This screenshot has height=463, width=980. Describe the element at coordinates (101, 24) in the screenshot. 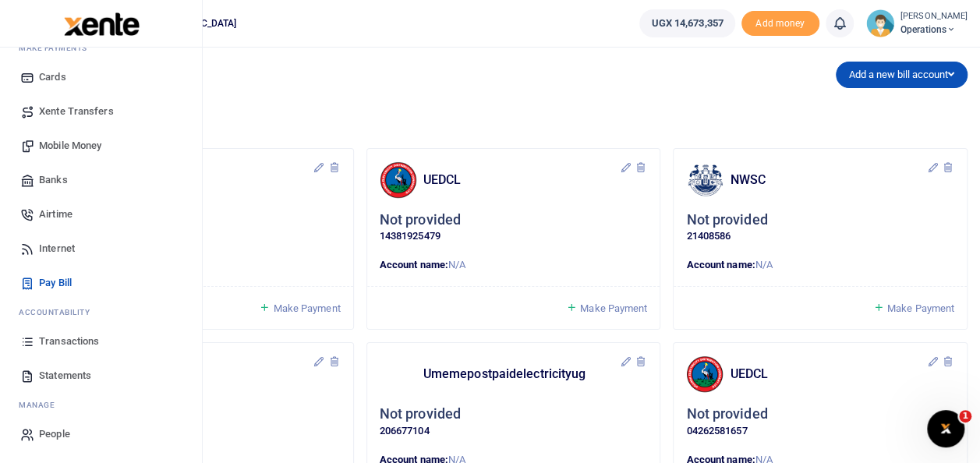

I see `img: logo-large` at that location.